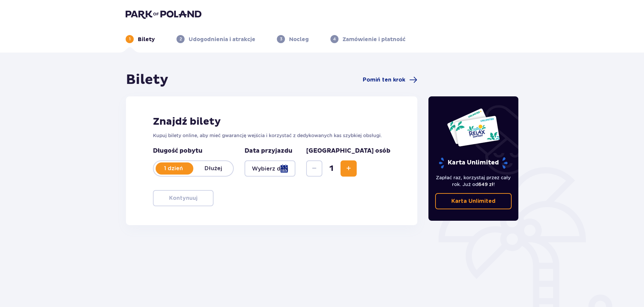 Image resolution: width=644 pixels, height=307 pixels. I want to click on p: Kontynuuj, so click(183, 198).